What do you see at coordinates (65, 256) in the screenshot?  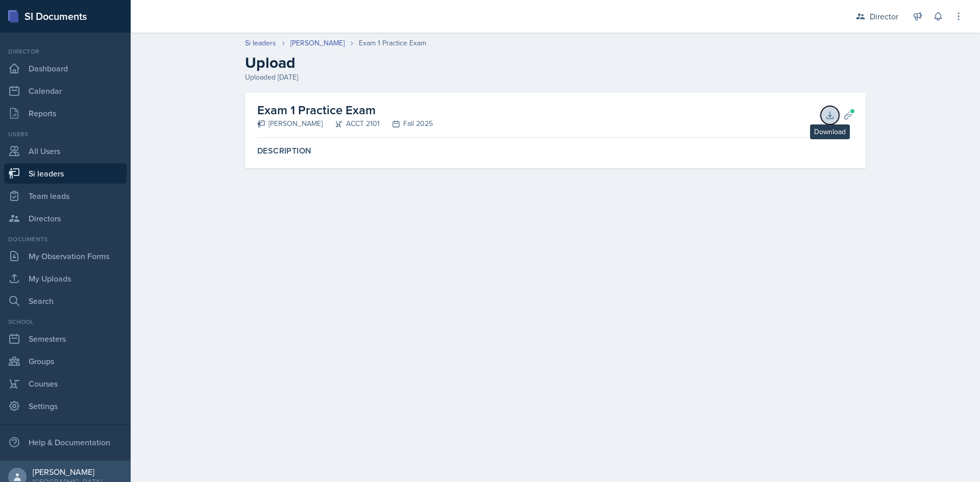 I see `a: My Observation Forms` at bounding box center [65, 256].